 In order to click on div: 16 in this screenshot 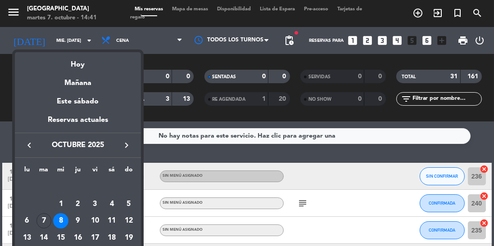, I will do `click(78, 238)`.